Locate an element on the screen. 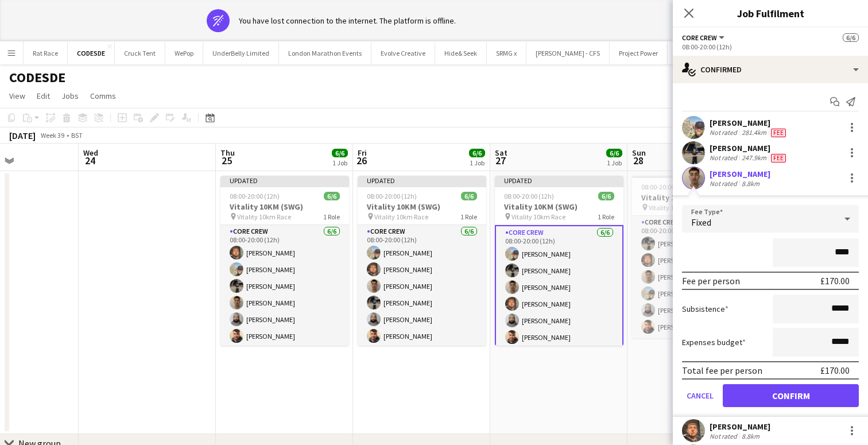 Image resolution: width=868 pixels, height=445 pixels. button: Confirm is located at coordinates (791, 396).